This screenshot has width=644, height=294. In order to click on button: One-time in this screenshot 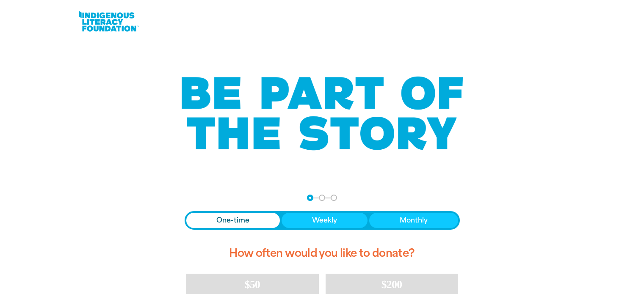, I will do `click(233, 220)`.